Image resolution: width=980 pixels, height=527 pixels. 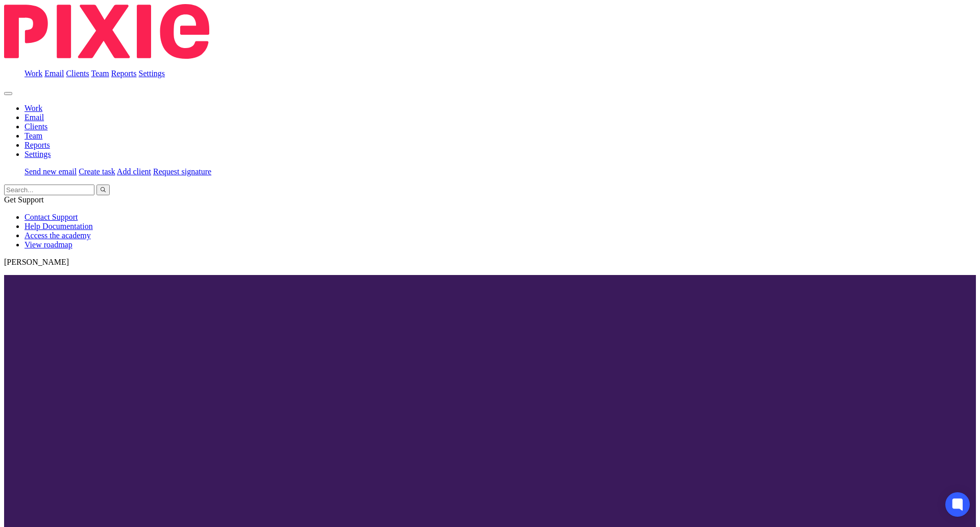 I want to click on a: View roadmap, so click(x=48, y=244).